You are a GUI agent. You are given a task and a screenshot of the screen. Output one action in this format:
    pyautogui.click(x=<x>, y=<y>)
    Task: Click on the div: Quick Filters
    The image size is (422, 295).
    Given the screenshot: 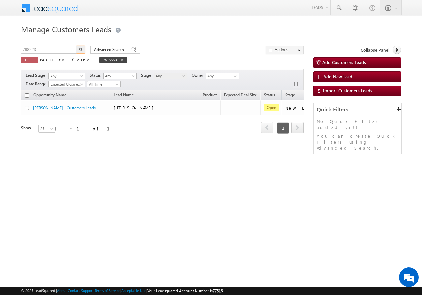 What is the action you would take?
    pyautogui.click(x=357, y=110)
    